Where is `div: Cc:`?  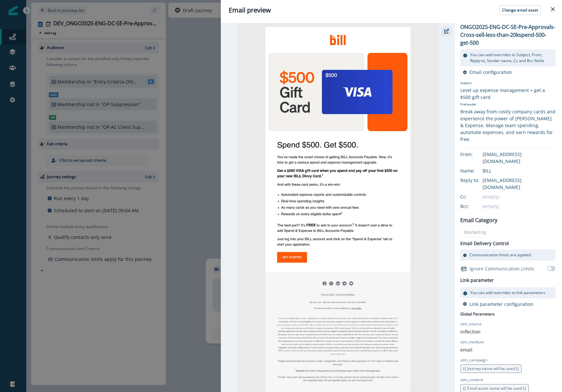 div: Cc: is located at coordinates (477, 196).